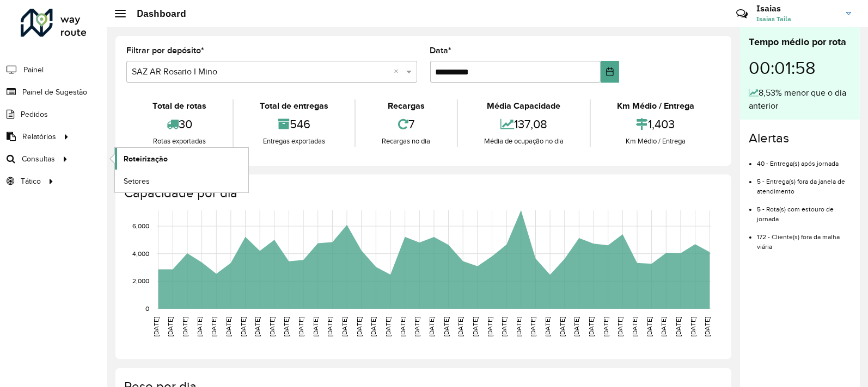 This screenshot has height=387, width=868. I want to click on div: Tempo médio por rota, so click(800, 42).